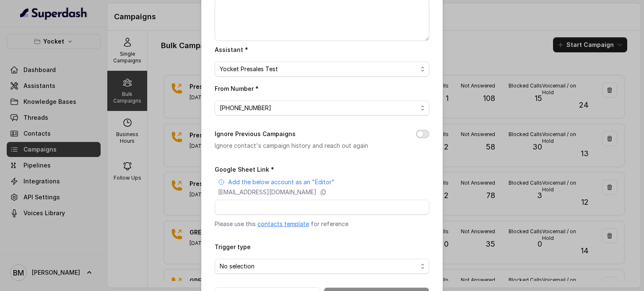  What do you see at coordinates (322, 266) in the screenshot?
I see `button: No selection` at bounding box center [322, 266].